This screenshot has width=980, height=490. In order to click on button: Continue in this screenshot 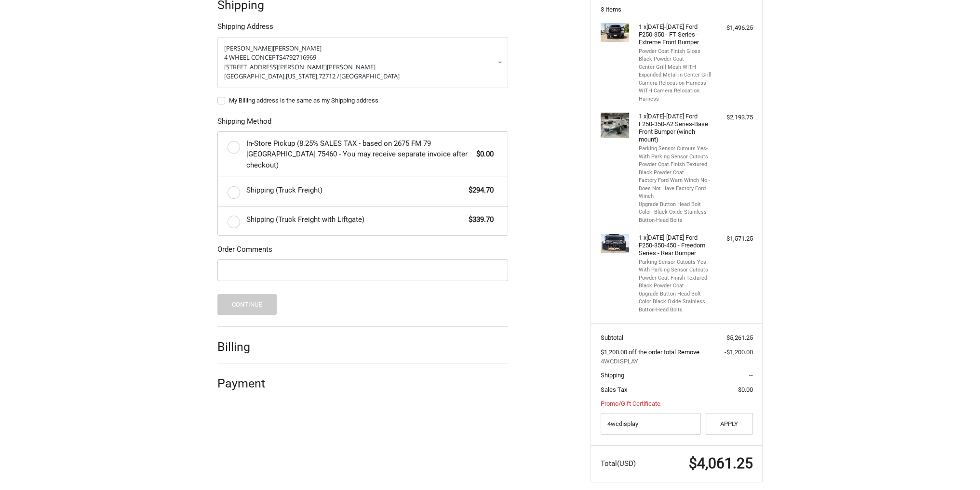, I will do `click(247, 305)`.